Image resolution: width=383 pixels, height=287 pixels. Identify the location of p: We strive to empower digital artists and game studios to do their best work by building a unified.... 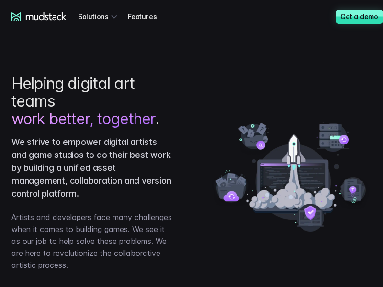
(92, 168).